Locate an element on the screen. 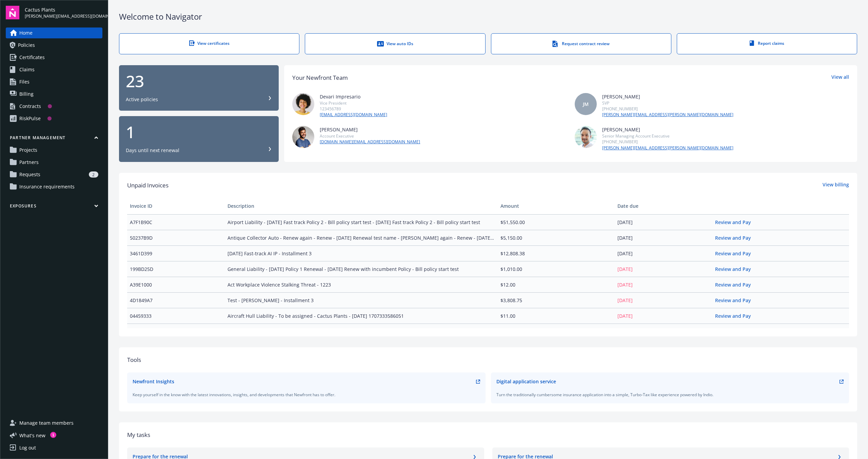  div: 123456789 is located at coordinates (353, 109).